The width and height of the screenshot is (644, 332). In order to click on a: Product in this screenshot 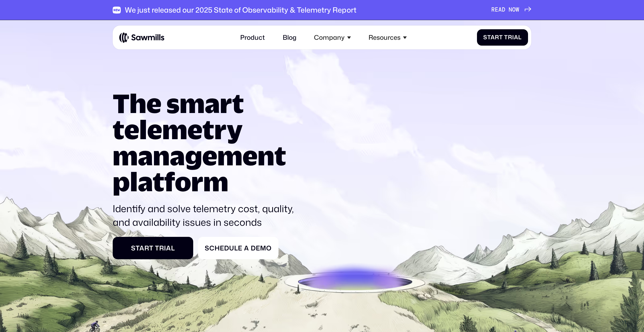, I will do `click(252, 37)`.